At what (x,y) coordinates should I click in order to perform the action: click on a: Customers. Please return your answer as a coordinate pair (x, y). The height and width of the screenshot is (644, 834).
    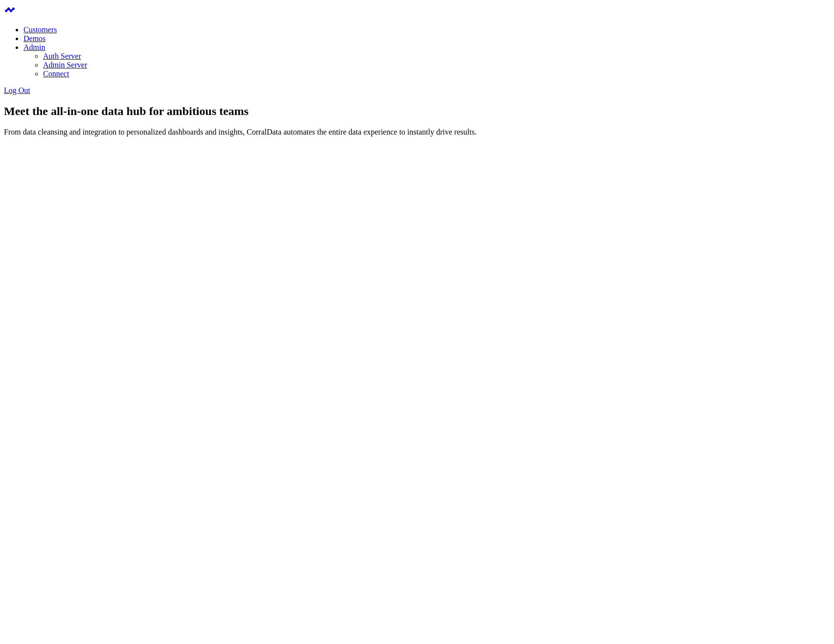
    Looking at the image, I should click on (40, 30).